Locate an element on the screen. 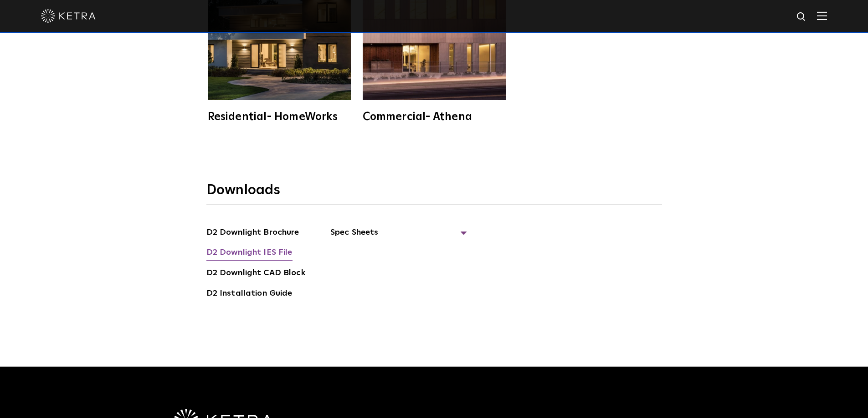  h3: Downloads is located at coordinates (434, 193).